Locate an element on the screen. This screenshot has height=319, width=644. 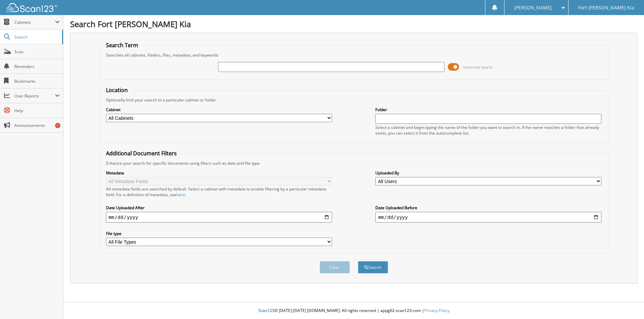
span: Help is located at coordinates (37, 110).